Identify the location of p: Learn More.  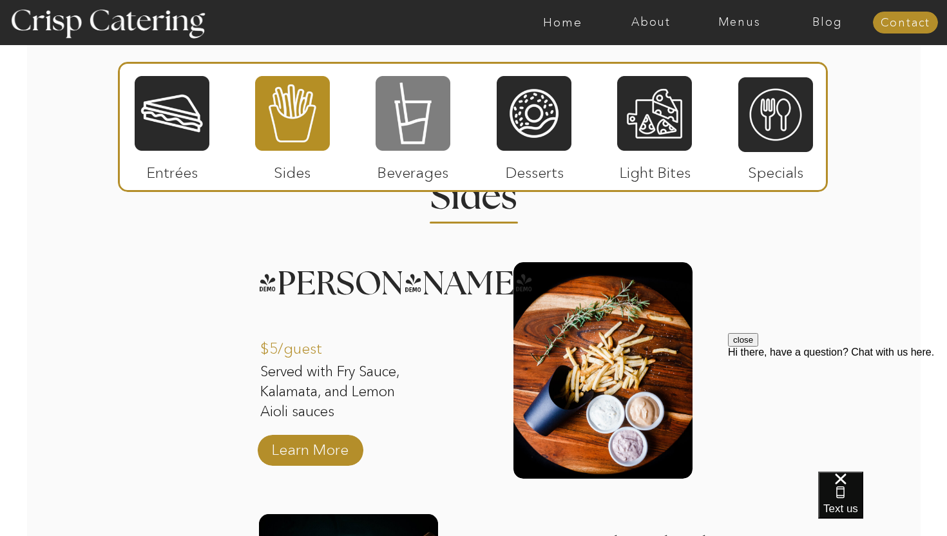
(310, 447).